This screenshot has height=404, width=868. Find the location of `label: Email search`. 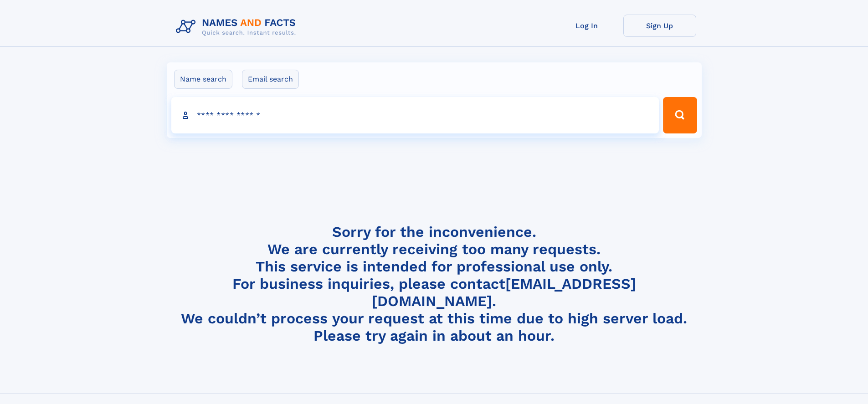

label: Email search is located at coordinates (270, 79).